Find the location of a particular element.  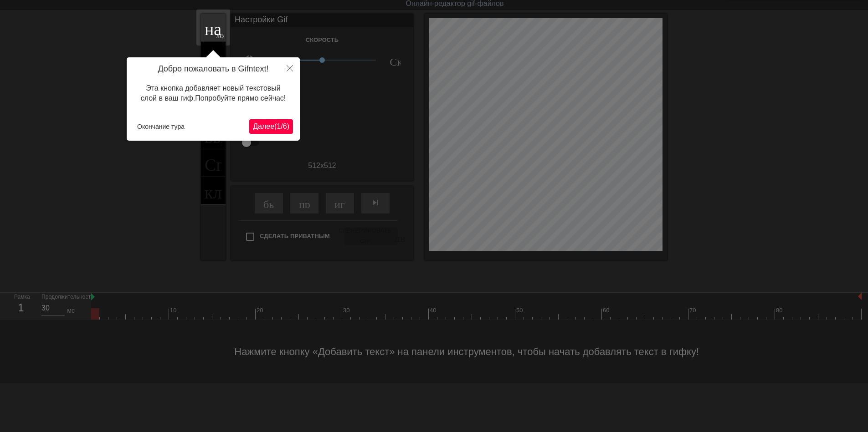

button: Далее is located at coordinates (271, 127).